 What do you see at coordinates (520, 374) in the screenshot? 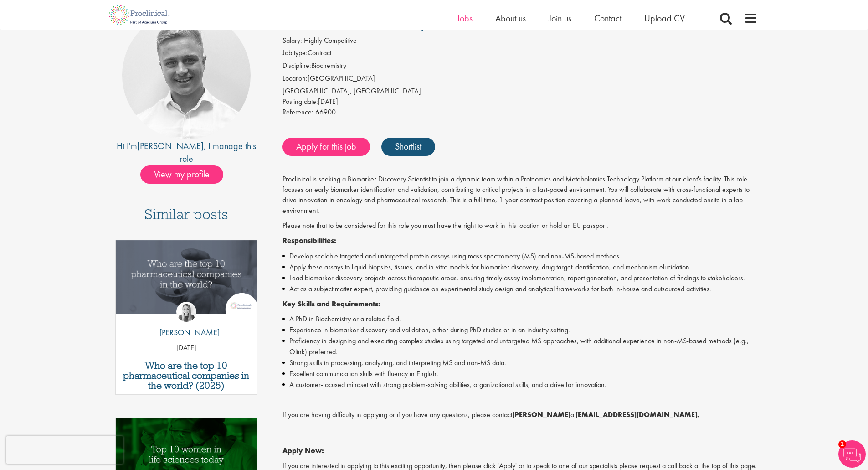
I see `li: Excellent communication skills with fluency in English.` at bounding box center [520, 374].